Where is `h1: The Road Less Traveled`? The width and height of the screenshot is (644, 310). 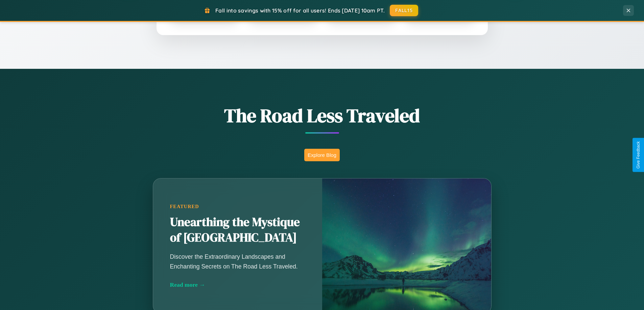
h1: The Road Less Traveled is located at coordinates (322, 116).